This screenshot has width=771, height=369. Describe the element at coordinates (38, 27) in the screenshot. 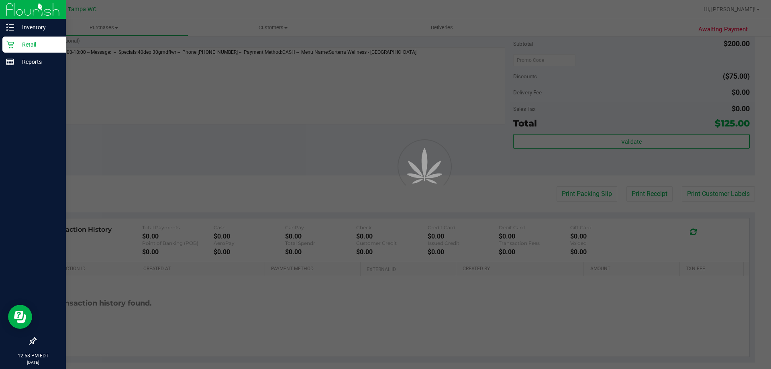

I see `p: Inventory` at that location.